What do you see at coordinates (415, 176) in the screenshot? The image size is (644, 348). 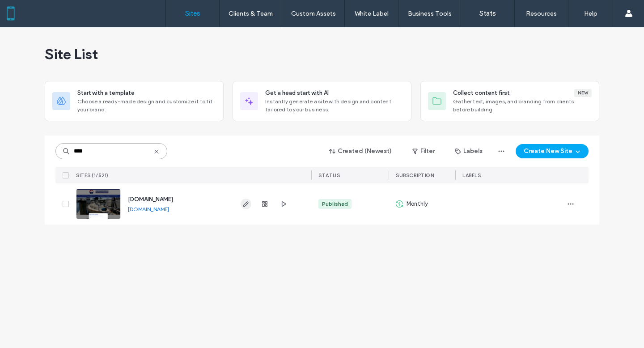 I see `span: SUBSCRIPTION` at bounding box center [415, 176].